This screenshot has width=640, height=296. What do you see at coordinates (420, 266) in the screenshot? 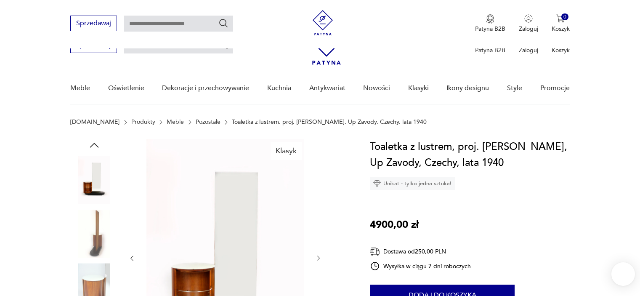
I see `div: Wysyłka w ciągu 7 dni roboczych` at bounding box center [420, 266].